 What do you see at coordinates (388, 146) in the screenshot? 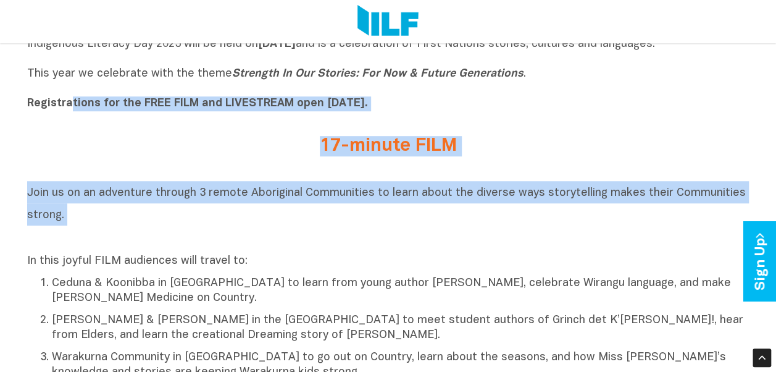
I see `h2: 17-minute FILM` at bounding box center [388, 146].